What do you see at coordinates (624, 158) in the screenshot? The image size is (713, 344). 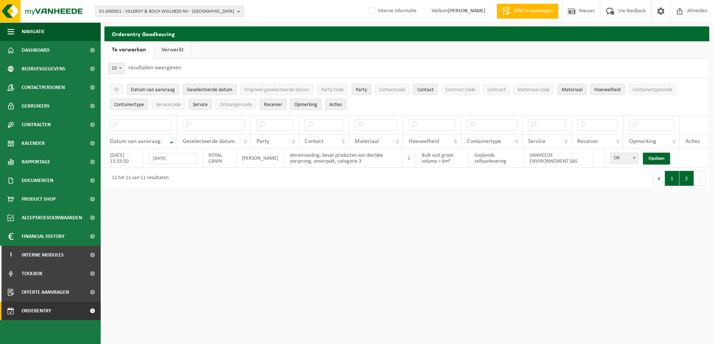 I see `span: OK` at bounding box center [624, 158].